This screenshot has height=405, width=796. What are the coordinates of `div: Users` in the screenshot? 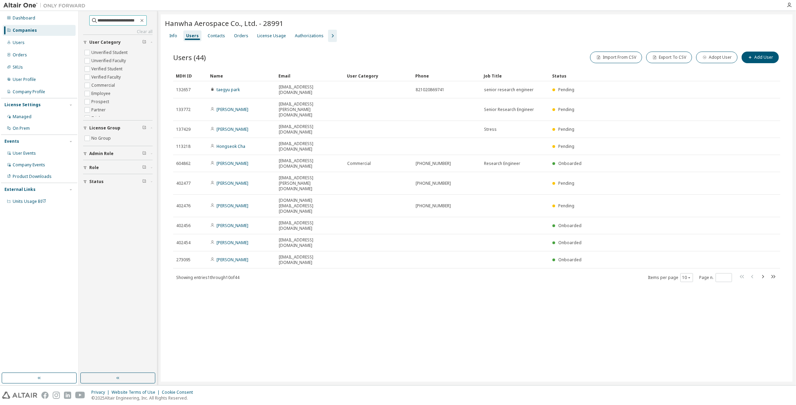 It's located at (18, 43).